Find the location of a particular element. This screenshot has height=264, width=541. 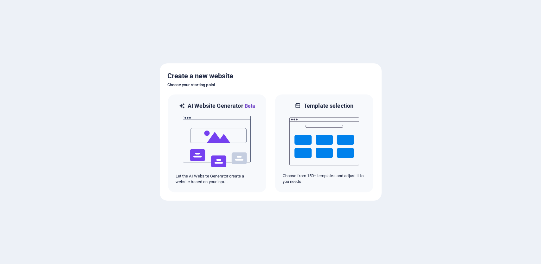

h6: Template selection is located at coordinates (328, 106).